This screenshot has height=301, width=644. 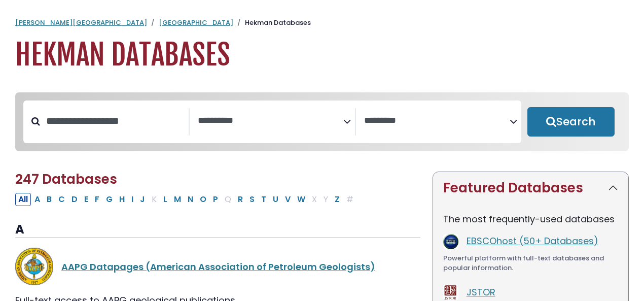 What do you see at coordinates (132, 199) in the screenshot?
I see `button: Filter Results I` at bounding box center [132, 199].